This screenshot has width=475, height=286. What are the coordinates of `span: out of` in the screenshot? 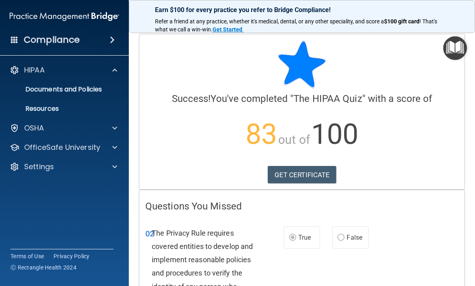 It's located at (294, 139).